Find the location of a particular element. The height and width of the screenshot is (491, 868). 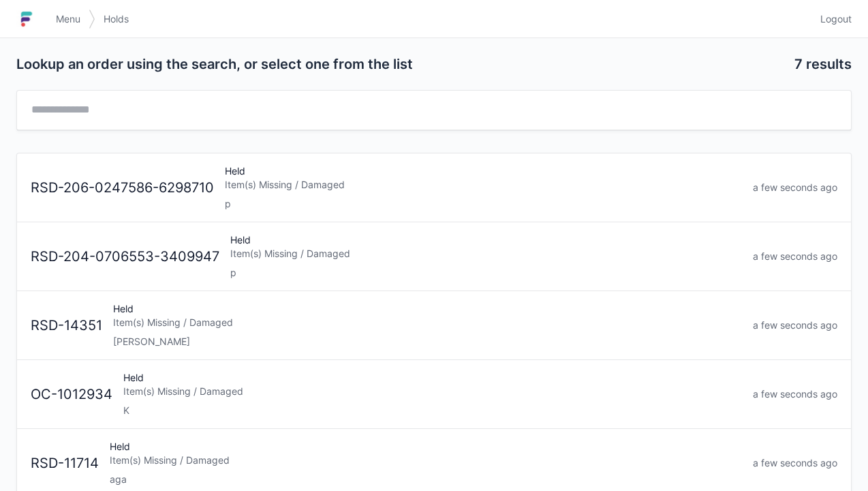

div: OC-1012934 is located at coordinates (71, 394).